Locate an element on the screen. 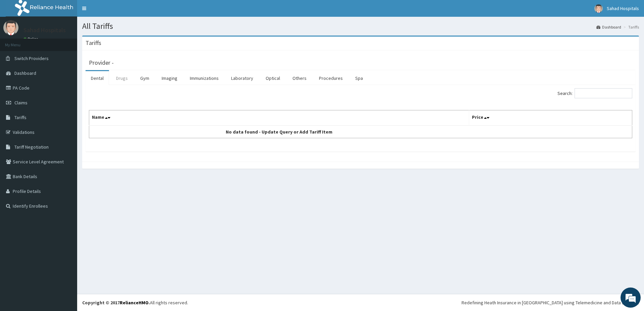 The width and height of the screenshot is (644, 311). a: Others is located at coordinates (300, 78).